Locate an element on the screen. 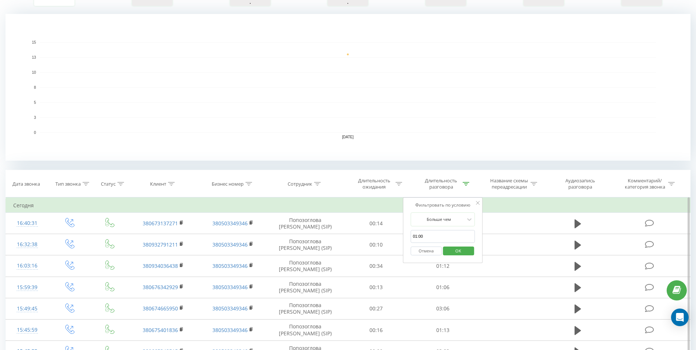 The height and width of the screenshot is (350, 696). a: 380674665950 is located at coordinates (160, 308).